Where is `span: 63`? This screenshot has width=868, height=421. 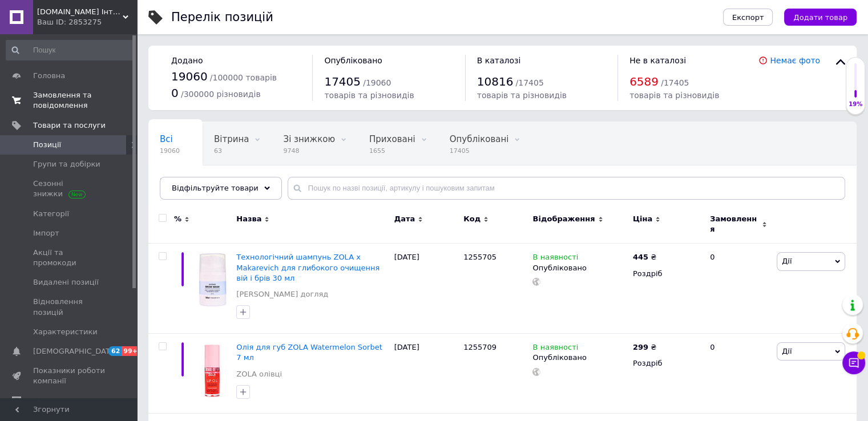
span: 63 is located at coordinates (231, 150).